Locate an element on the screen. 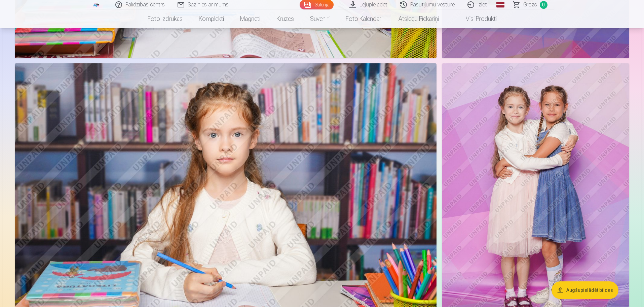 The width and height of the screenshot is (644, 307). a: Suvenīri is located at coordinates (320, 19).